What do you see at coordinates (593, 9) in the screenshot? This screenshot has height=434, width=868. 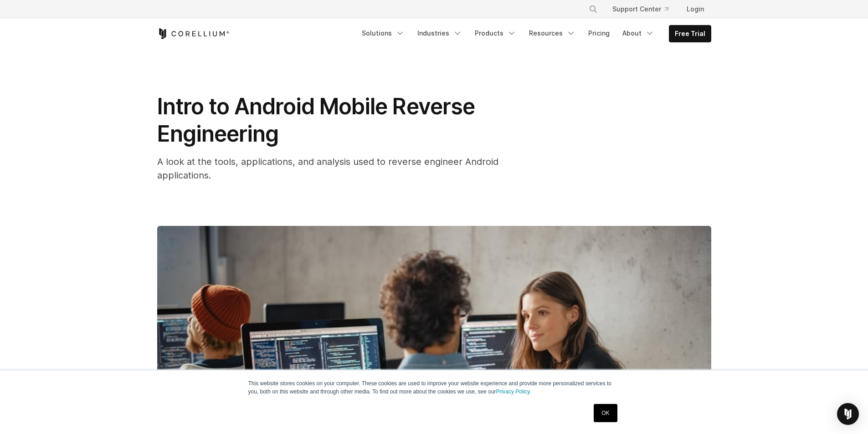 I see `button: Search` at bounding box center [593, 9].